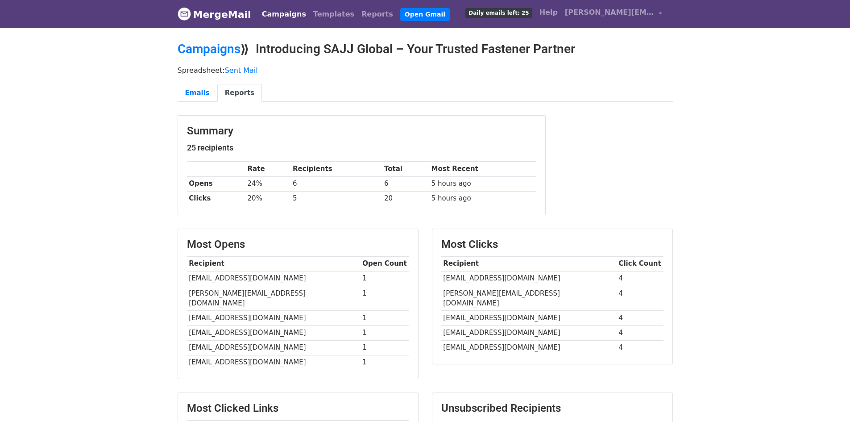  Describe the element at coordinates (425, 14) in the screenshot. I see `a: Open Gmail` at that location.